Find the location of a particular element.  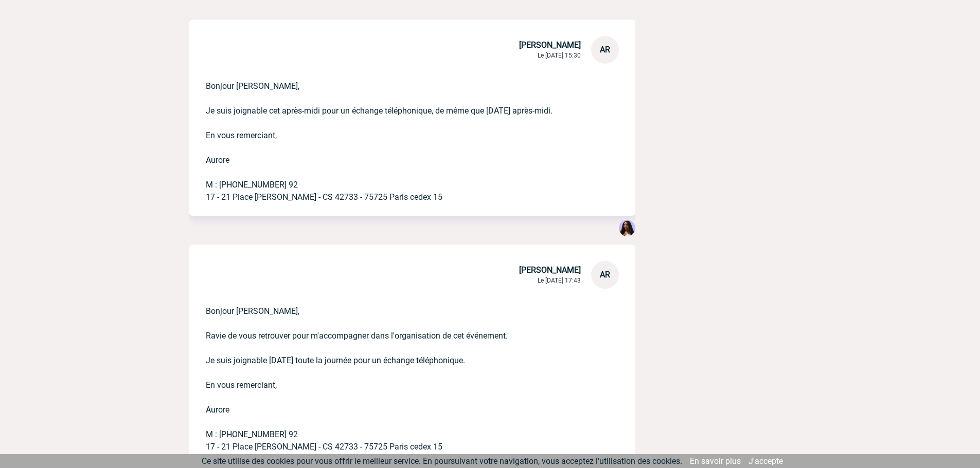

a: En savoir plus is located at coordinates (715, 461).